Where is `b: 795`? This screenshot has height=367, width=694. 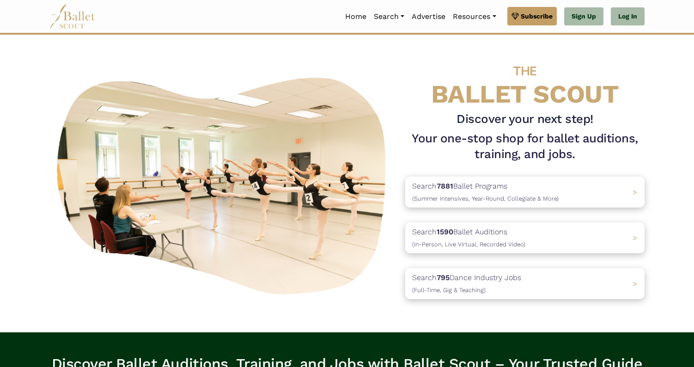 b: 795 is located at coordinates (443, 277).